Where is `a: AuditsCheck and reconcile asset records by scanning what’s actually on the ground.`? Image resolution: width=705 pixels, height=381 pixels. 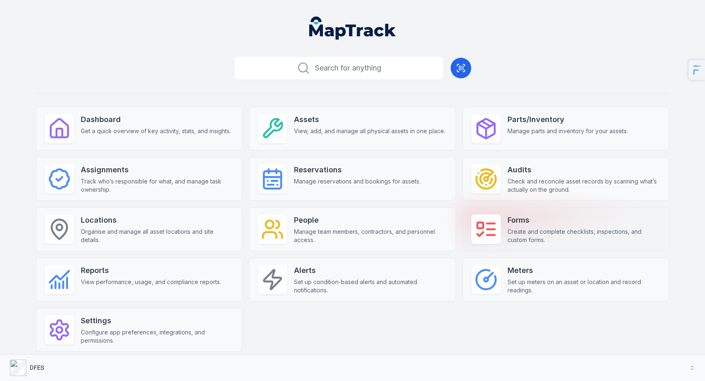
a: AuditsCheck and reconcile asset records by scanning what’s actually on the ground. is located at coordinates (565, 179).